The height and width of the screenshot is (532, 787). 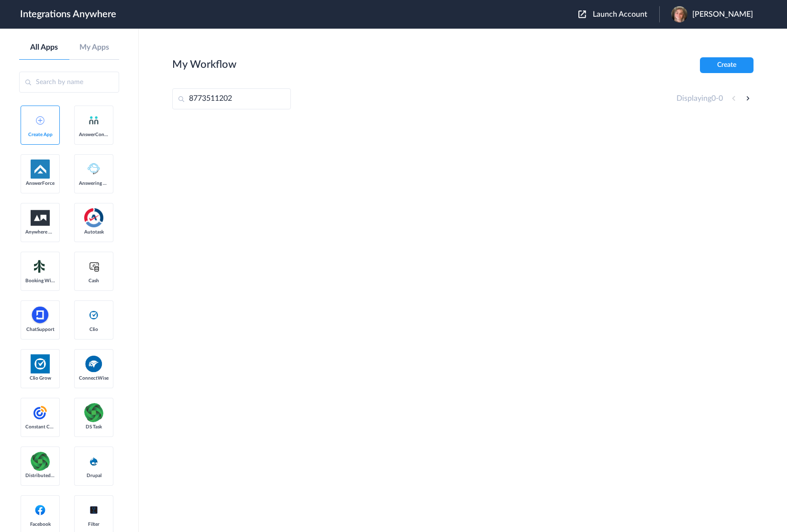 I want to click on img: drupal-logo.svg, so click(x=94, y=462).